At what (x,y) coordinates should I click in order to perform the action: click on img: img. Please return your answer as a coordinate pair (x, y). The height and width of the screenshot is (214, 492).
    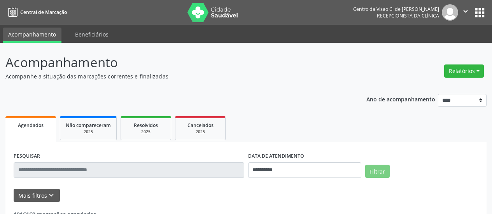
    Looking at the image, I should click on (450, 12).